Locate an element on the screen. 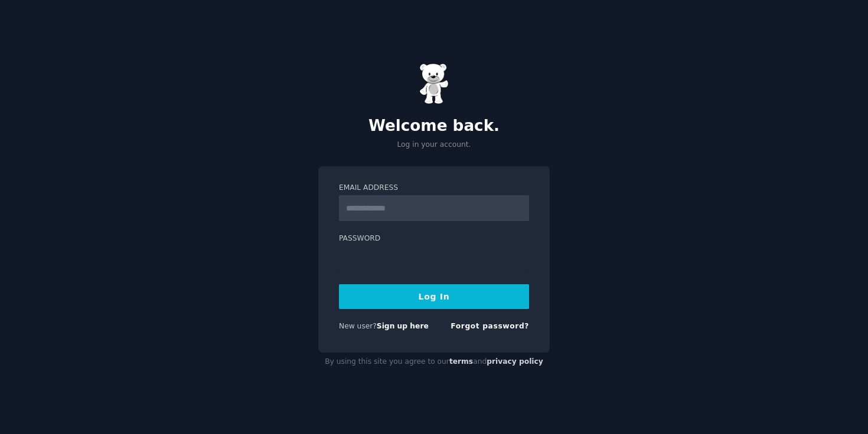 This screenshot has height=434, width=868. button: Log In is located at coordinates (434, 297).